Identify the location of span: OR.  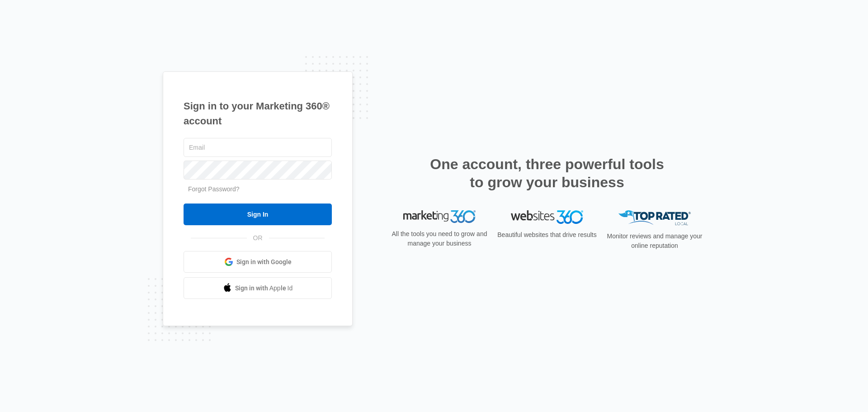
(258, 238).